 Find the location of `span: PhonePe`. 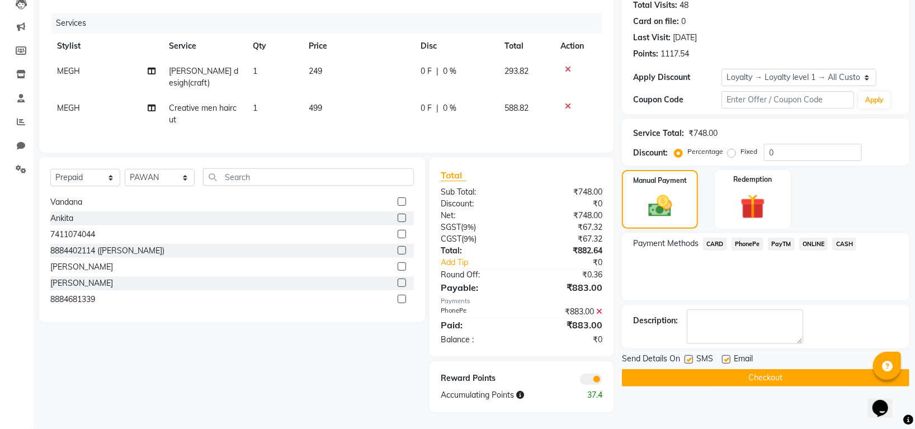

span: PhonePe is located at coordinates (747, 244).